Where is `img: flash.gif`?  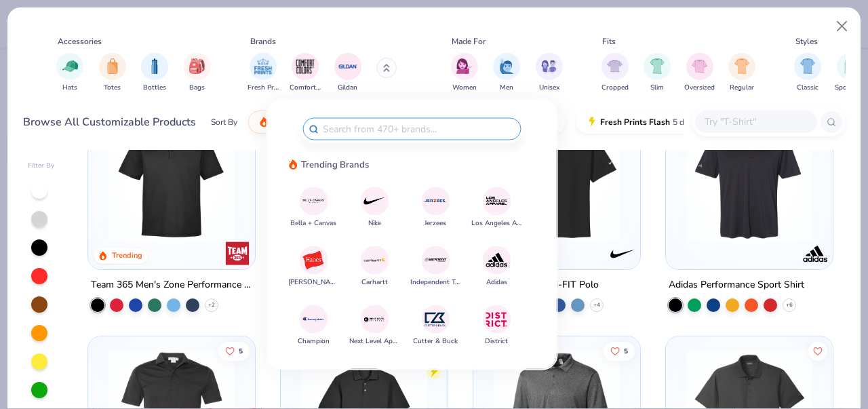 img: flash.gif is located at coordinates (592, 122).